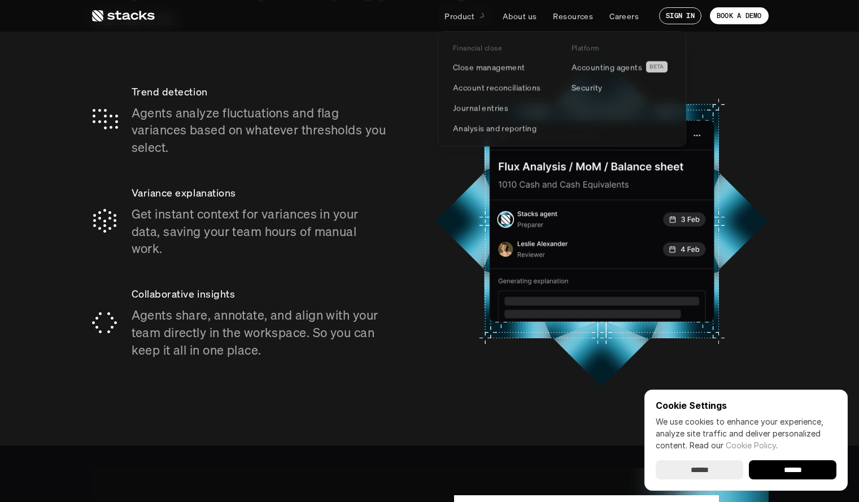 The height and width of the screenshot is (502, 859). Describe the element at coordinates (158, 219) in the screenshot. I see `a: Privacy Policy` at that location.